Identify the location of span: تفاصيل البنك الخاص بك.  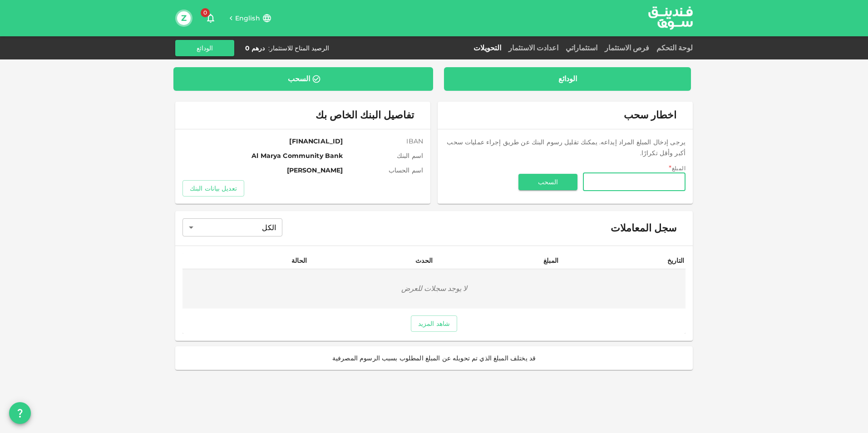
(365, 115).